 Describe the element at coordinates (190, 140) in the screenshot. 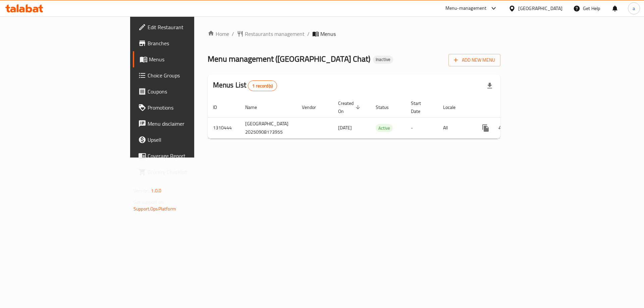

I see `span: Upsell` at that location.